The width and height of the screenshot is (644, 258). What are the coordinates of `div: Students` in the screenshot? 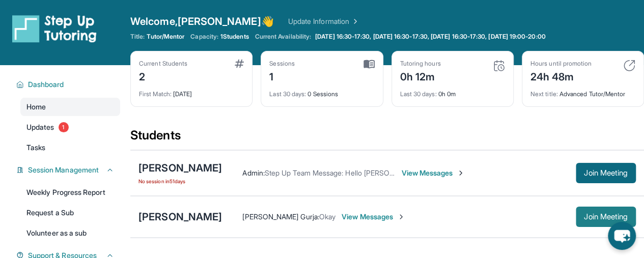 It's located at (387, 138).